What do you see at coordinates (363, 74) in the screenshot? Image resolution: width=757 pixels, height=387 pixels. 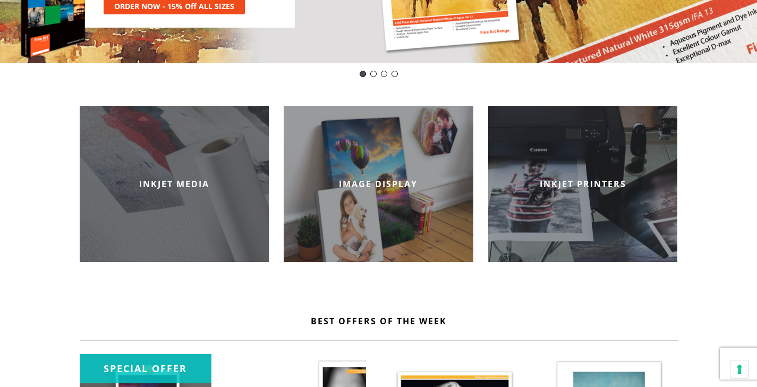 I see `div: DOTWeek- IFA13 ALL SIZES` at bounding box center [363, 74].